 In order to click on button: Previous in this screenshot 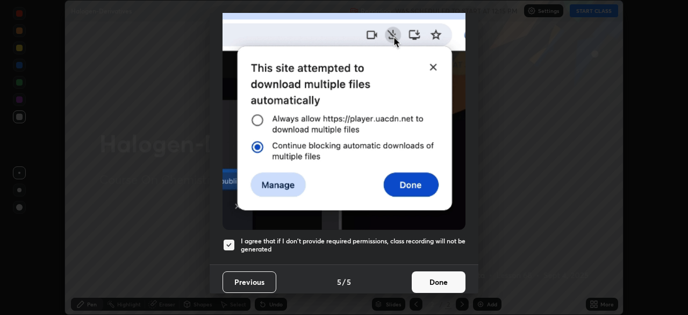, I will do `click(250, 282)`.